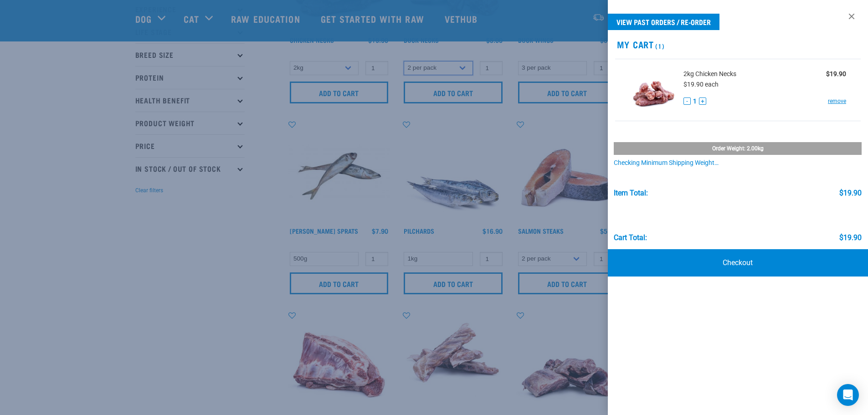  I want to click on div: Order weight: 2.00kg, so click(738, 148).